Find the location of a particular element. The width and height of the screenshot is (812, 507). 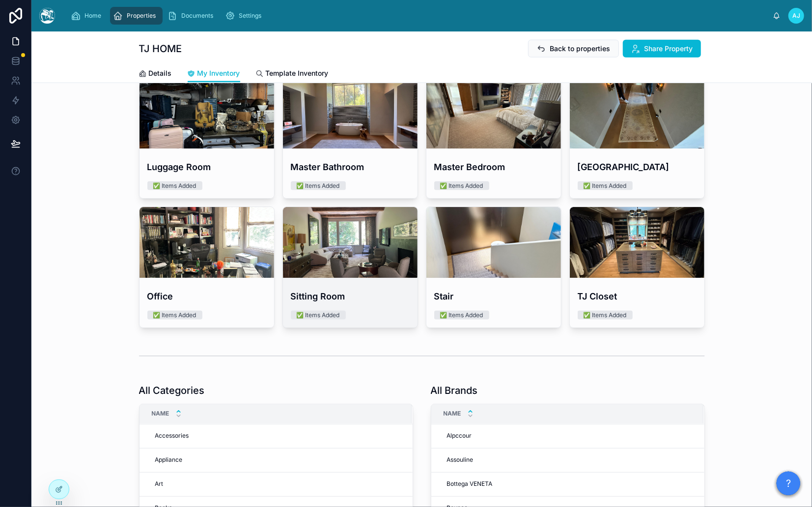

span: Art is located at coordinates (159, 484).